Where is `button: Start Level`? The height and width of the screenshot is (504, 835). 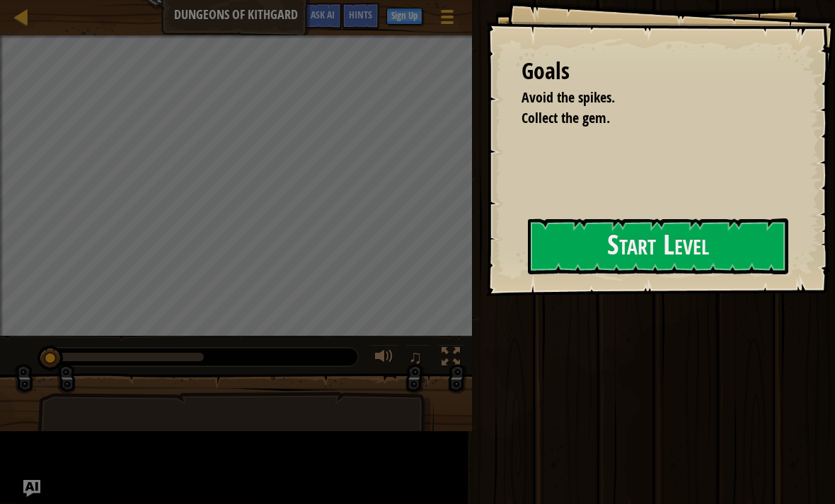
button: Start Level is located at coordinates (658, 247).